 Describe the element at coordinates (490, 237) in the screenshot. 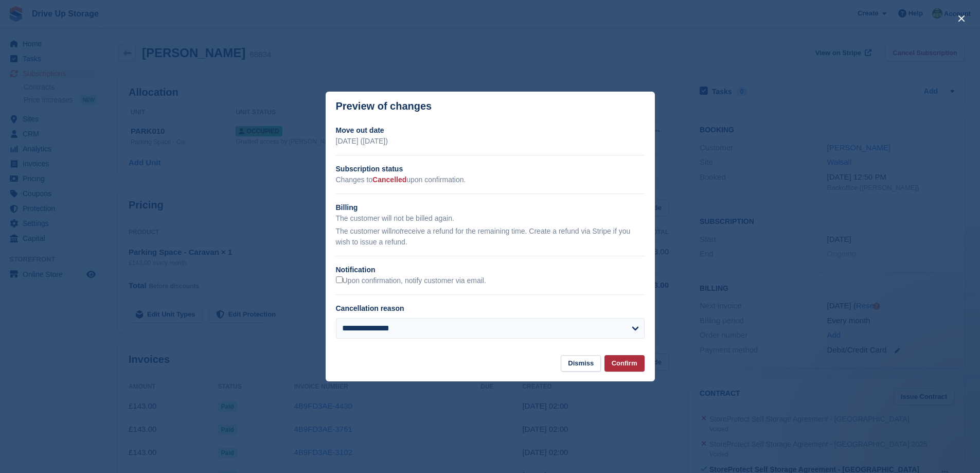

I see `p: The customer will receive a refund for the remaining time. Create a refund via Stripe if you wish...` at that location.